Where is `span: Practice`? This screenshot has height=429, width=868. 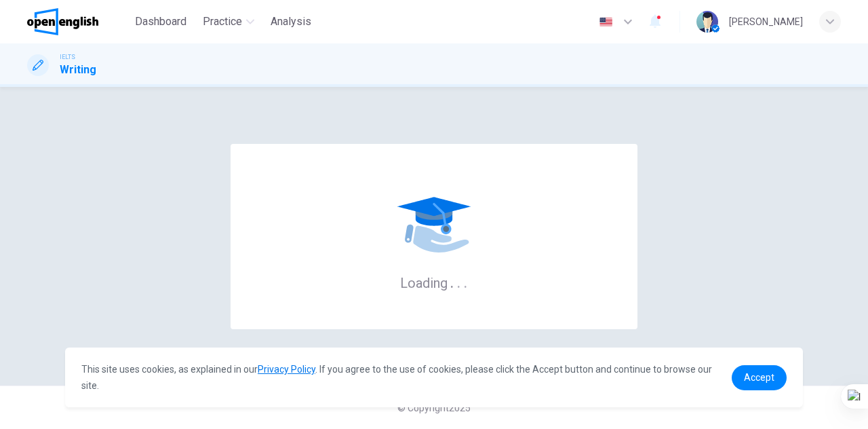 span: Practice is located at coordinates (222, 21).